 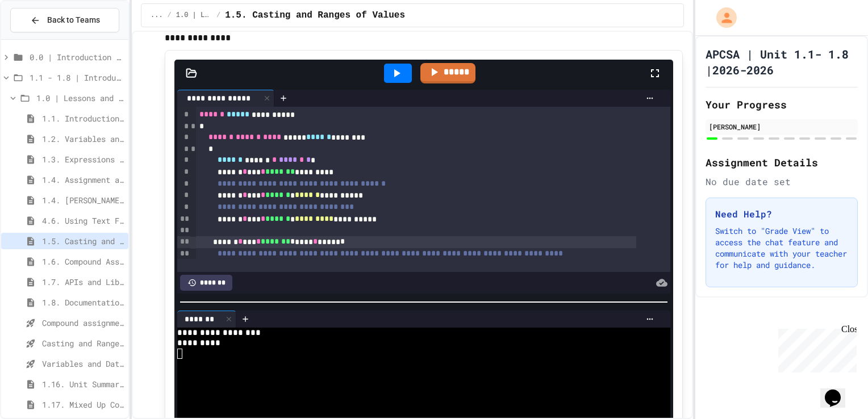 I want to click on span: Casting and Ranges of variables - Quiz, so click(x=83, y=343).